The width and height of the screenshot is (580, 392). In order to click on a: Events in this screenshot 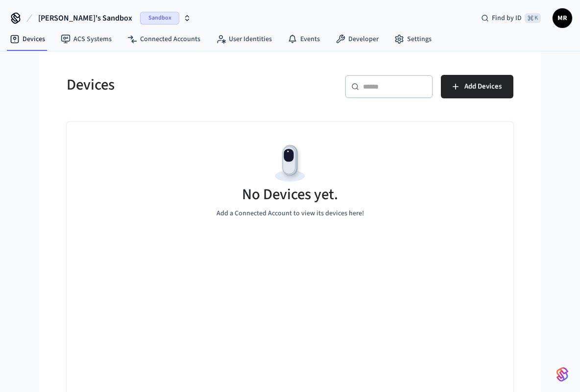, I will do `click(304, 39)`.